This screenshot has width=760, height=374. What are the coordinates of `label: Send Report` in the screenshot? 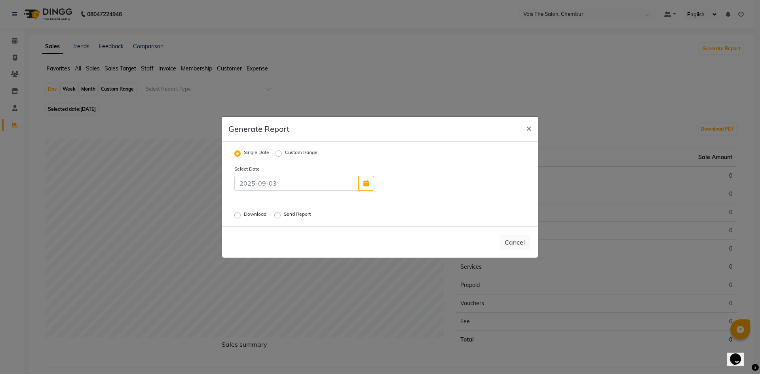 It's located at (298, 215).